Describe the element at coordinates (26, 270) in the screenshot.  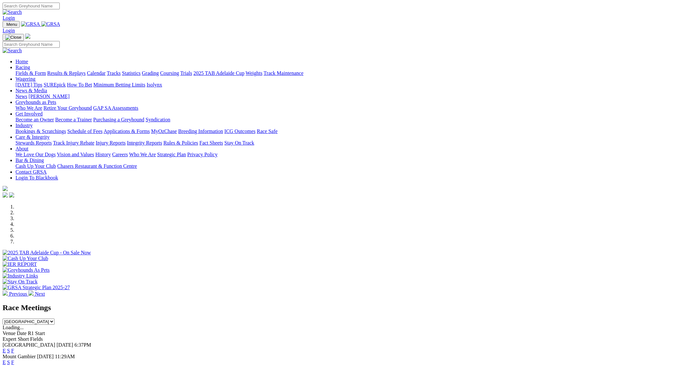
I see `img: Greyhounds As Pets` at that location.